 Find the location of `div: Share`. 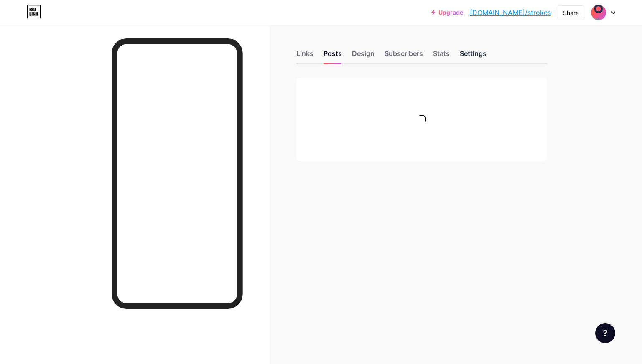

div: Share is located at coordinates (571, 13).